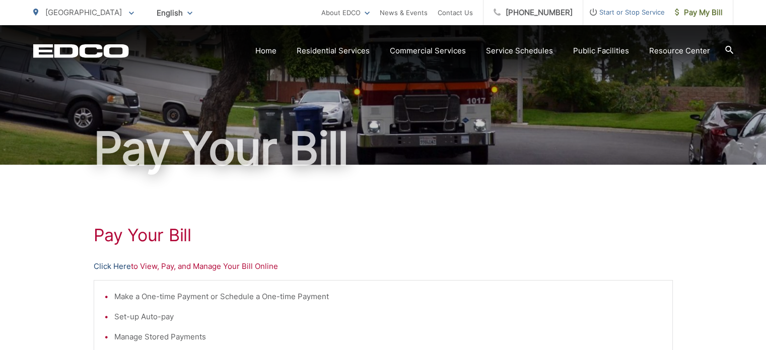 Image resolution: width=766 pixels, height=350 pixels. Describe the element at coordinates (266, 51) in the screenshot. I see `a: Home` at that location.